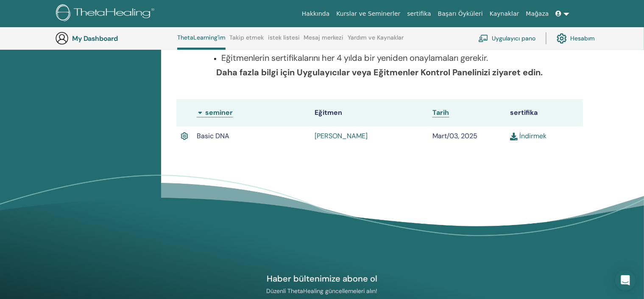 The width and height of the screenshot is (644, 299). What do you see at coordinates (324, 41) in the screenshot?
I see `a: Mesaj merkezi` at bounding box center [324, 41].